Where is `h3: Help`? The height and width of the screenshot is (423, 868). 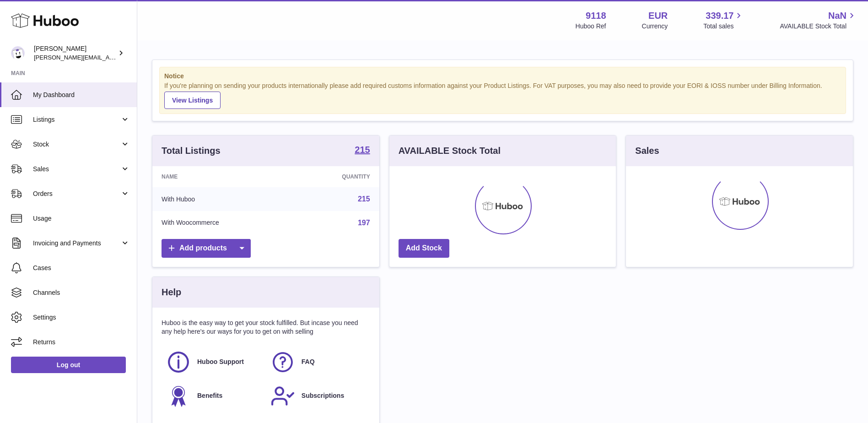 h3: Help is located at coordinates (171, 292).